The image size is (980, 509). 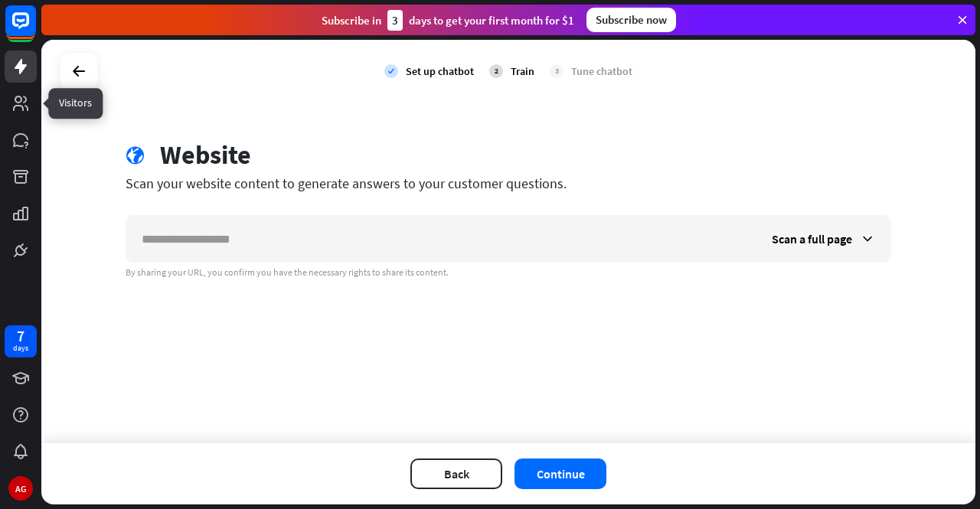 What do you see at coordinates (21, 342) in the screenshot?
I see `a: 7 days` at bounding box center [21, 342].